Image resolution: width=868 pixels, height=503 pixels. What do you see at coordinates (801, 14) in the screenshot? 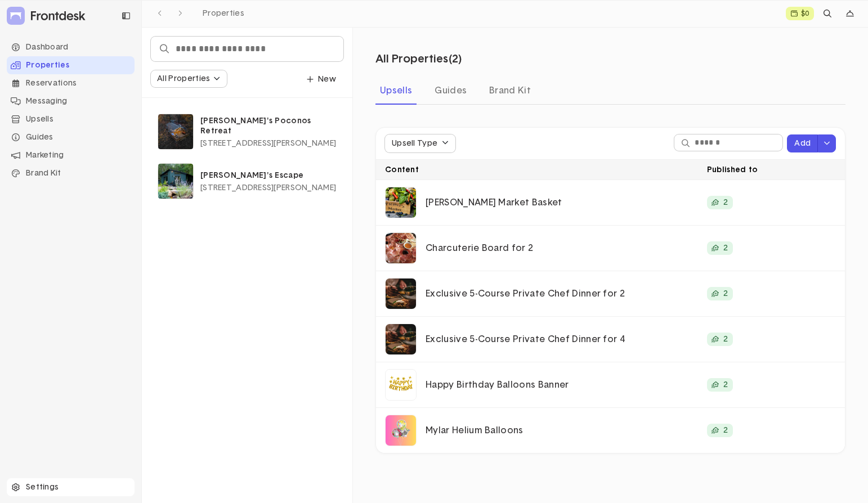
I see `a: $0` at bounding box center [801, 14].